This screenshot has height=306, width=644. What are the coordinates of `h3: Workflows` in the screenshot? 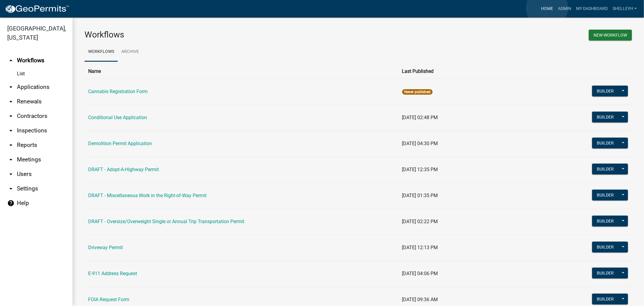 It's located at (220, 34).